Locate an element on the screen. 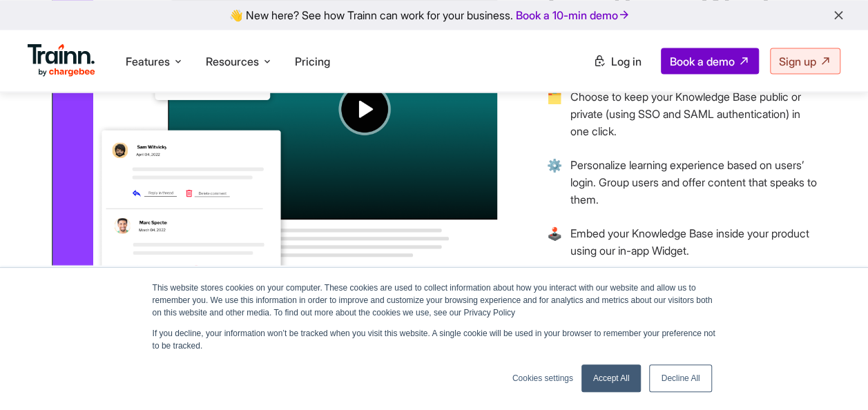  a: Cookies settings is located at coordinates (542, 378).